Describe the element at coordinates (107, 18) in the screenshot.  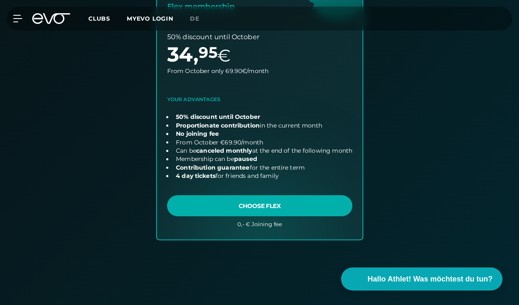
I see `a: Clubs` at that location.